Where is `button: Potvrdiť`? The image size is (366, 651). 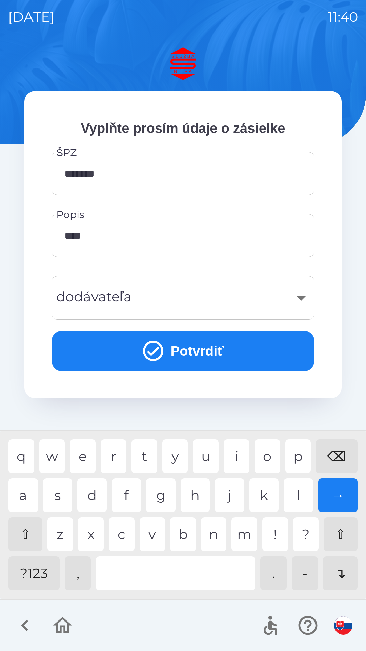
button: Potvrdiť is located at coordinates (183, 351).